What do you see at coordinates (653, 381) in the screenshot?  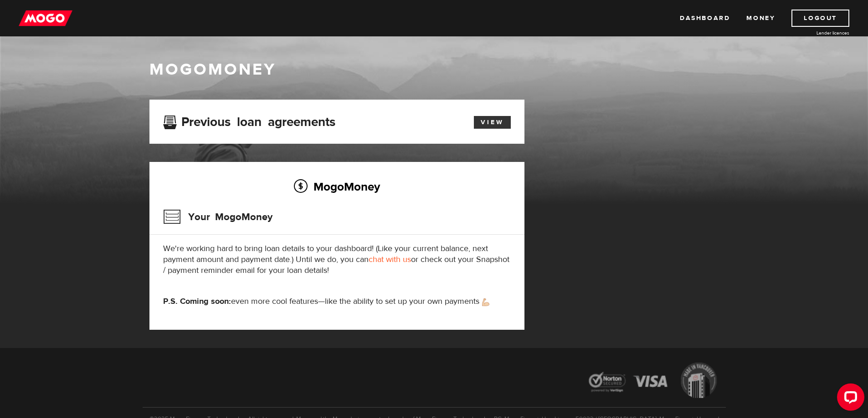 I see `img: legal-icons-92a2ffecb4d32d839781d1b4e4802d7b.png` at bounding box center [653, 381].